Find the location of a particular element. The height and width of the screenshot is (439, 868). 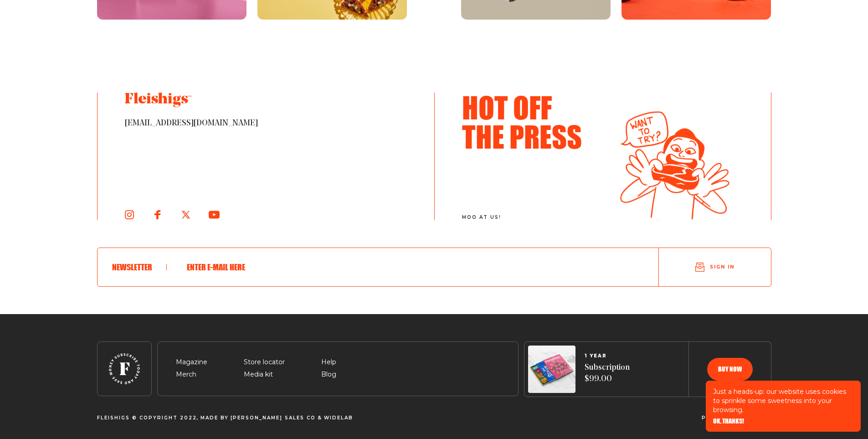

span: Widelab is located at coordinates (338, 418).